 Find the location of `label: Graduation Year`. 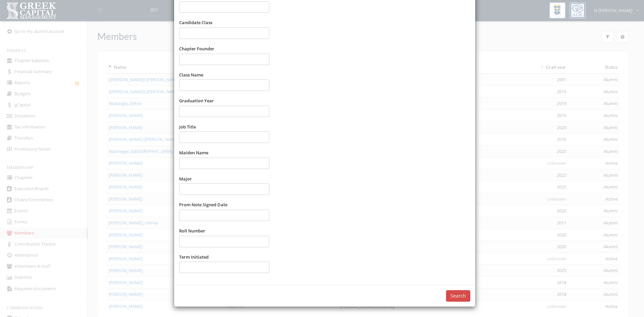

label: Graduation Year is located at coordinates (197, 101).